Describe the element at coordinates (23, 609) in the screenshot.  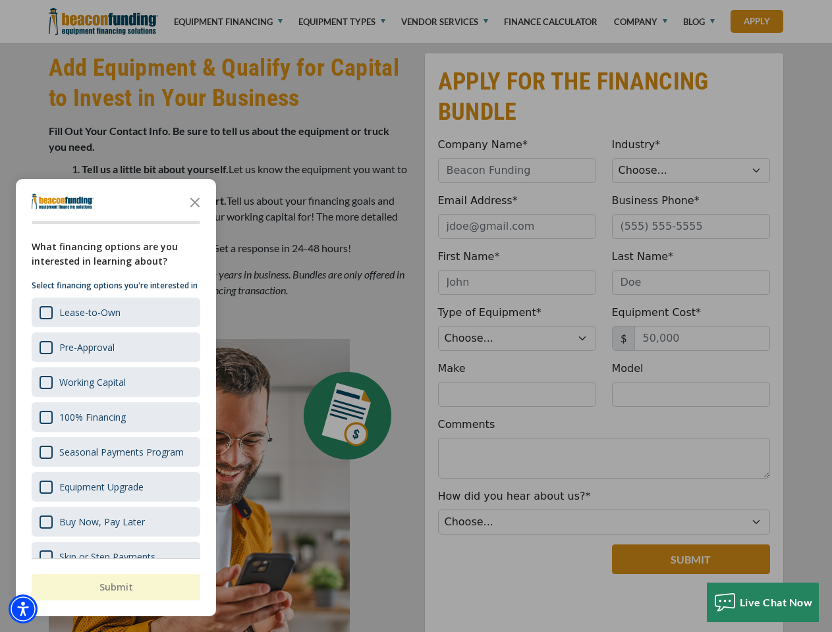
I see `div: Accessibility Menu` at that location.